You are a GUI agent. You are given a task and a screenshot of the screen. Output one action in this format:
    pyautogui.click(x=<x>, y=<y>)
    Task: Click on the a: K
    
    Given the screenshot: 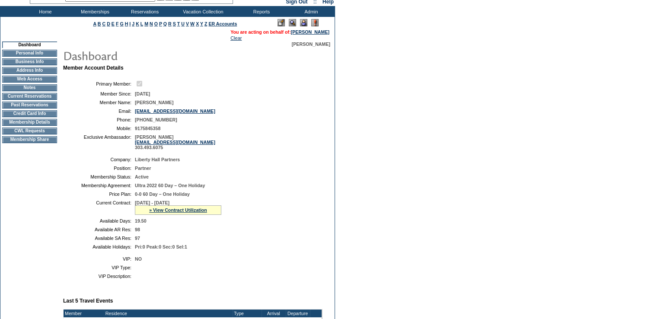 What is the action you would take?
    pyautogui.click(x=137, y=24)
    